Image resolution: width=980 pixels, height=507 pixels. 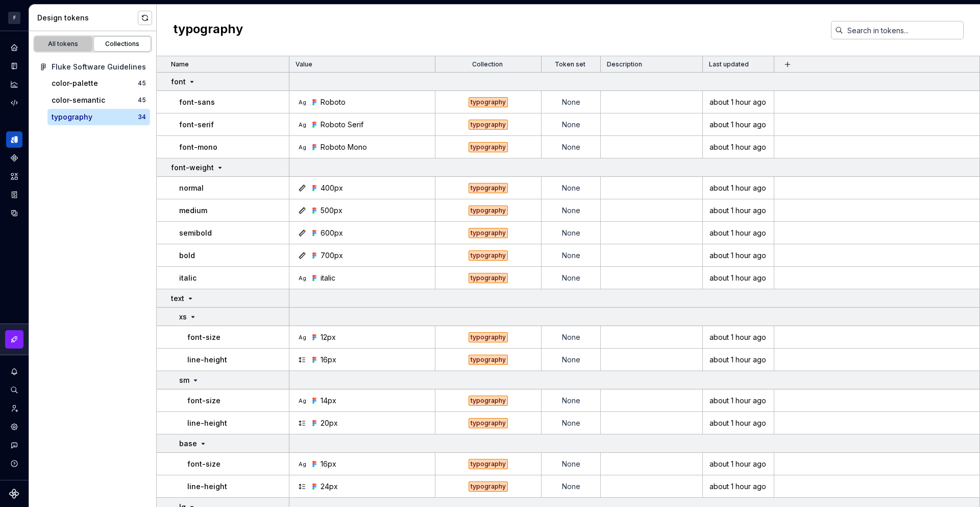 What do you see at coordinates (187, 255) in the screenshot?
I see `p: bold` at bounding box center [187, 255].